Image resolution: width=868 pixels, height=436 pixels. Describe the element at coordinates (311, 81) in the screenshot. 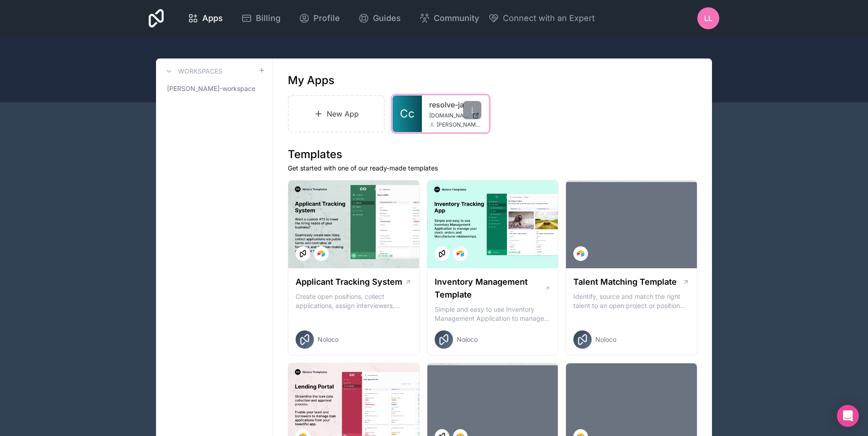

I see `h1: My Apps` at that location.